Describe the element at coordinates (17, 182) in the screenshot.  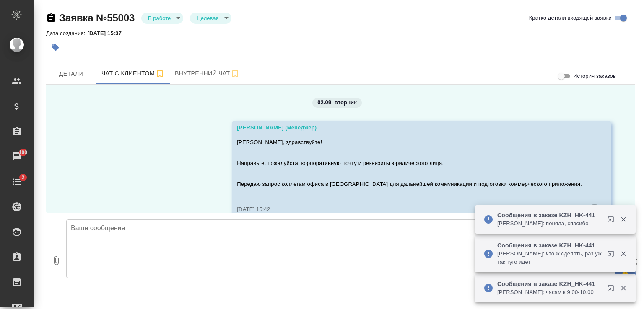
I see `a: 2` at that location.